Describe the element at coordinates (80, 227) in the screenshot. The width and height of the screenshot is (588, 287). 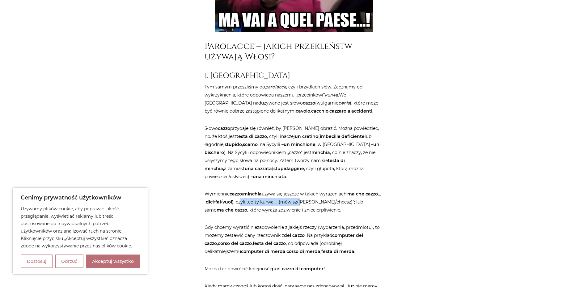
I see `p: Używamy plików cookie, aby poprawić jakość przeglądania, wyświetlać reklamy lub treści dostosowan...` at that location.